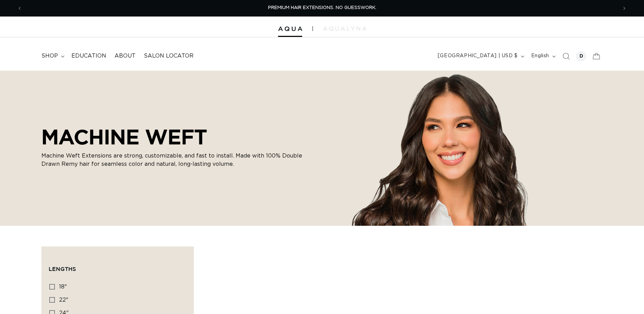 This screenshot has width=644, height=314. I want to click on span: English, so click(540, 56).